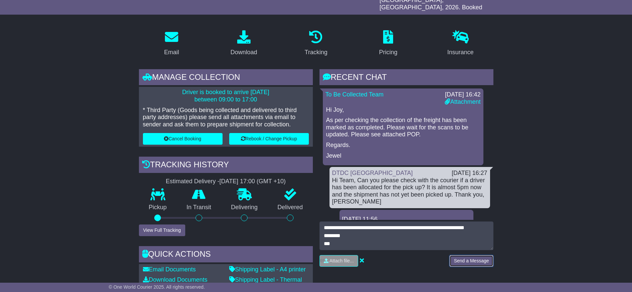  I want to click on a: Download Documents, so click(175, 280).